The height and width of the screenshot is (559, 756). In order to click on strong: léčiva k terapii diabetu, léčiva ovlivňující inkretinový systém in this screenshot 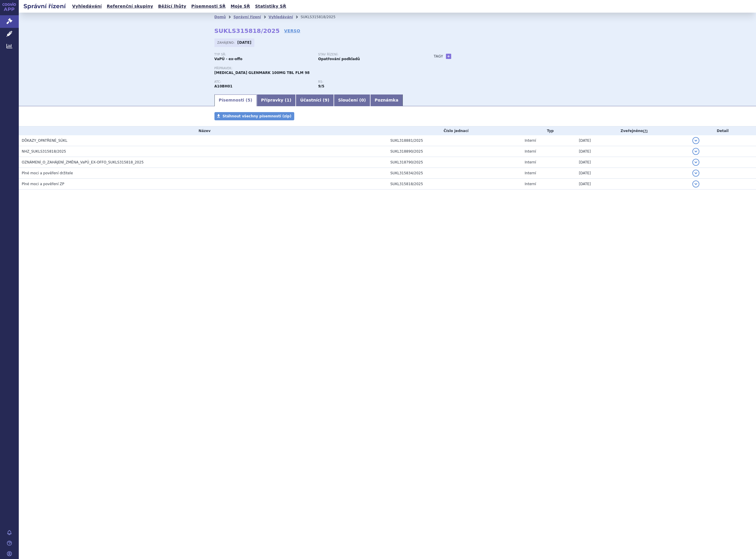, I will do `click(321, 86)`.